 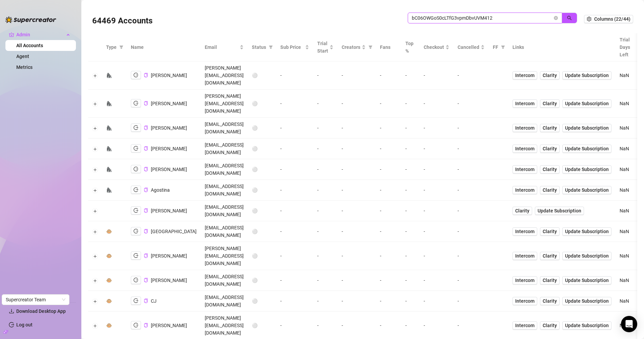 I want to click on span: setting, so click(x=589, y=19).